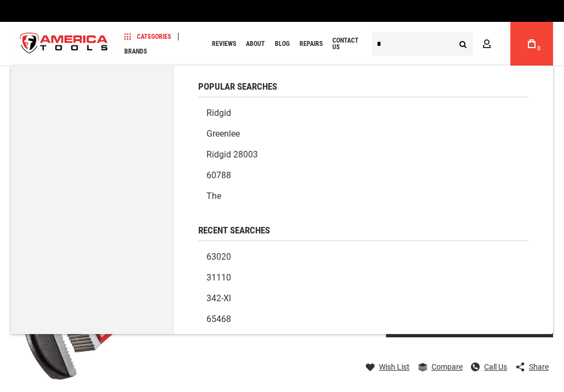  I want to click on img: America Tools, so click(64, 43).